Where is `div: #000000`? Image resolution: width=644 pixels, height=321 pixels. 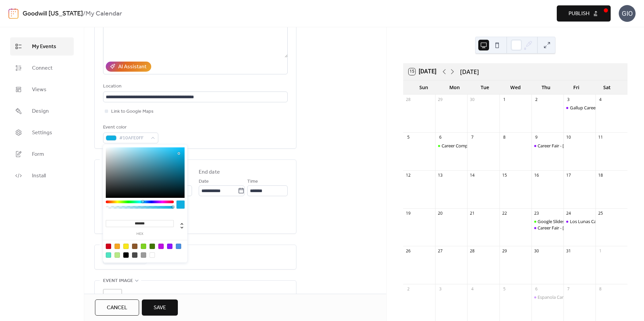
div: #000000 is located at coordinates (126, 255).